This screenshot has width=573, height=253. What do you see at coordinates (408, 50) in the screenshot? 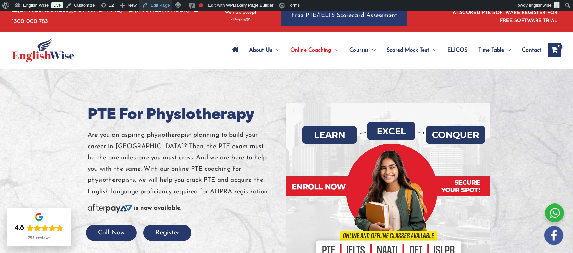
I see `span: Scored Mock Test` at bounding box center [408, 50].